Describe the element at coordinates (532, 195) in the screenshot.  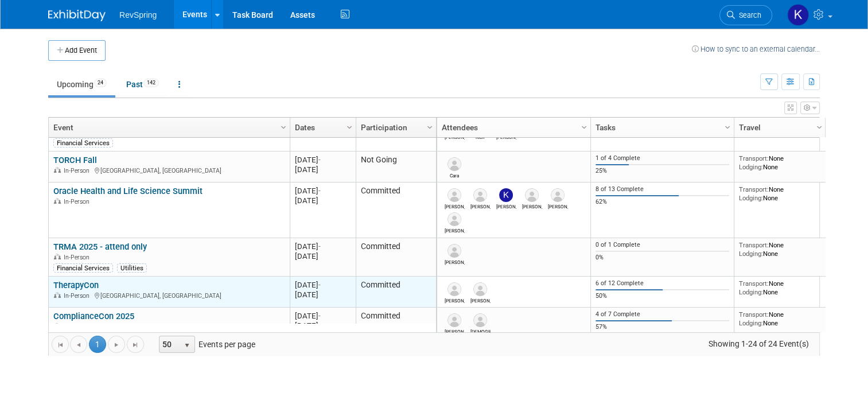
I see `img: Heather Davisson` at that location.